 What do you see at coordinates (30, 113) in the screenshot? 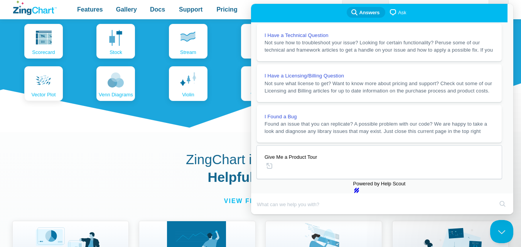
I see `span: I Found a Bug` at bounding box center [30, 113].